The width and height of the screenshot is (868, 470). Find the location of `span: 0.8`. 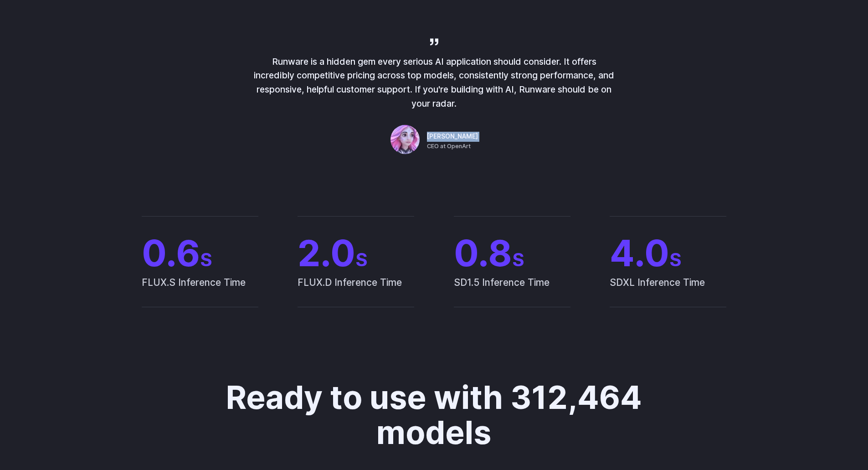

span: 0.8 is located at coordinates (512, 253).